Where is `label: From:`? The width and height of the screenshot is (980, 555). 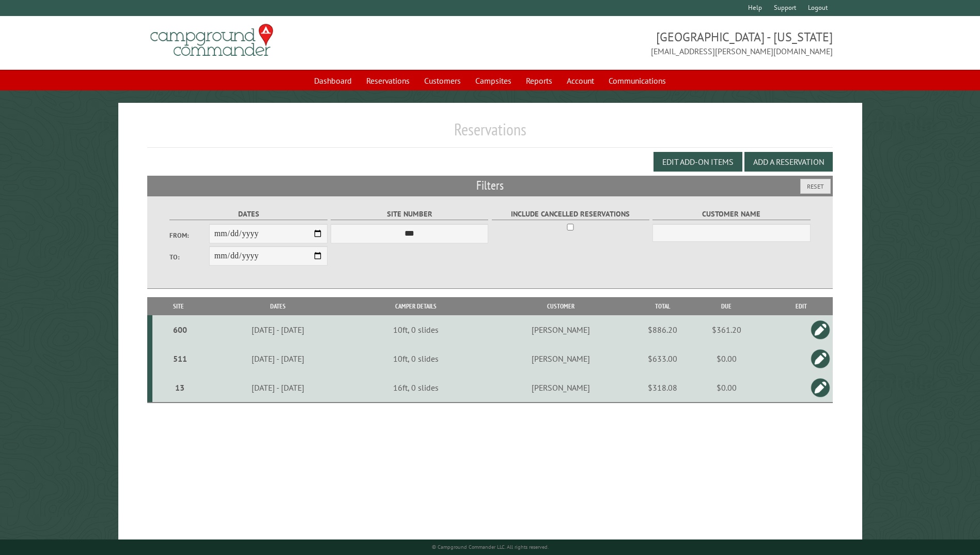 label: From: is located at coordinates (189, 235).